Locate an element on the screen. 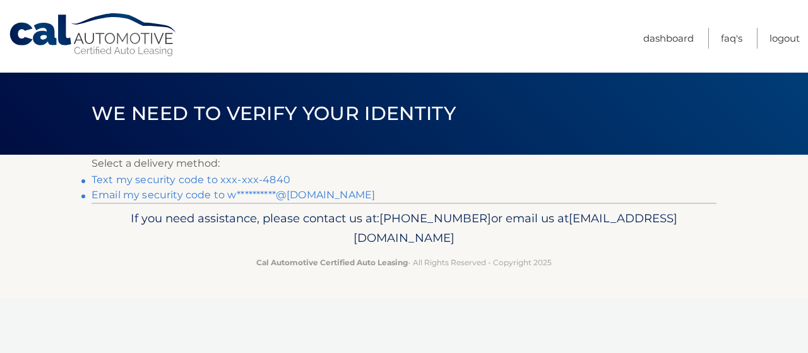 This screenshot has height=353, width=808. p: - All Rights Reserved - Copyright 2025 is located at coordinates (404, 262).